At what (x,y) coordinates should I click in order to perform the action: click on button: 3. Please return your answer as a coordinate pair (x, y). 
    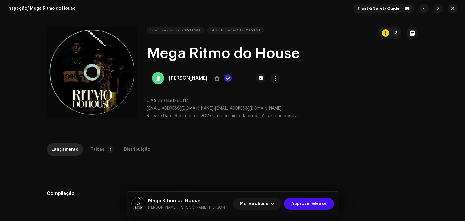
    Looking at the image, I should click on (390, 33).